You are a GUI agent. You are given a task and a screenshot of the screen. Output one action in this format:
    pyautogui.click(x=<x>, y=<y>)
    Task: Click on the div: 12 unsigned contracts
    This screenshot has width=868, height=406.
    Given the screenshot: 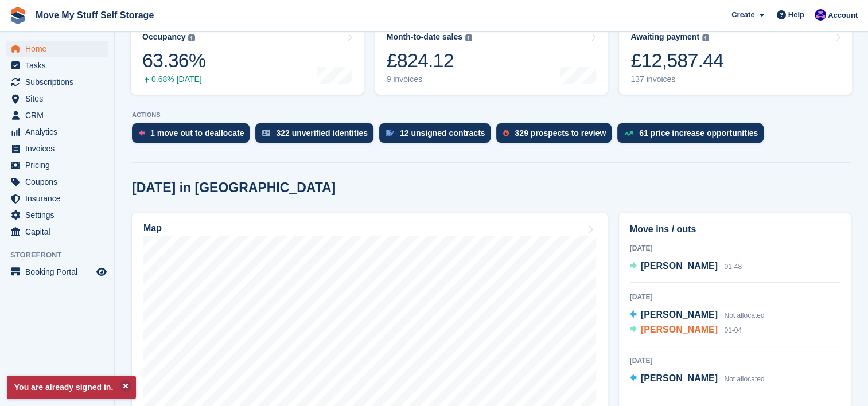 What is the action you would take?
    pyautogui.click(x=442, y=133)
    